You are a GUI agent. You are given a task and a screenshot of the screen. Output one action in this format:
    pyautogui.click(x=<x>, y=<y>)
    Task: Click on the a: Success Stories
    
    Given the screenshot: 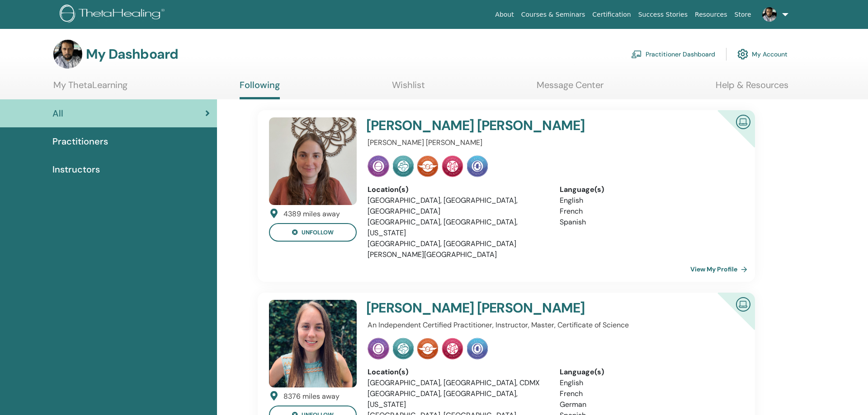 What is the action you would take?
    pyautogui.click(x=663, y=15)
    